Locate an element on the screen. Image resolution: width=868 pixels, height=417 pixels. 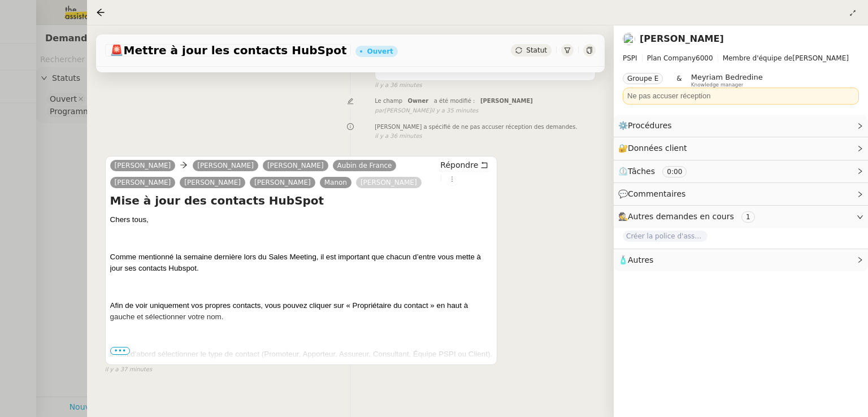
span: Le champ is located at coordinates (388, 101).